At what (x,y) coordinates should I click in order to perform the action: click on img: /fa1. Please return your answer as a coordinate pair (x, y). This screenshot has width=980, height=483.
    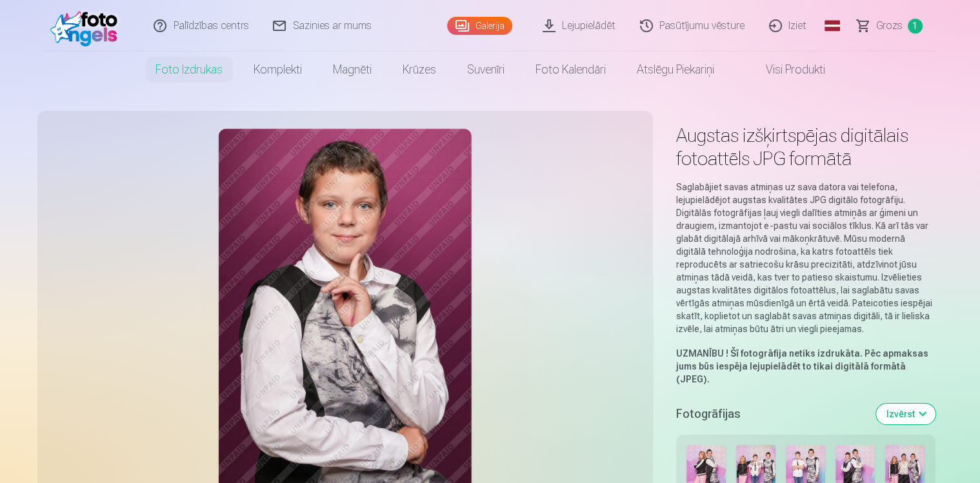
    Looking at the image, I should click on (87, 26).